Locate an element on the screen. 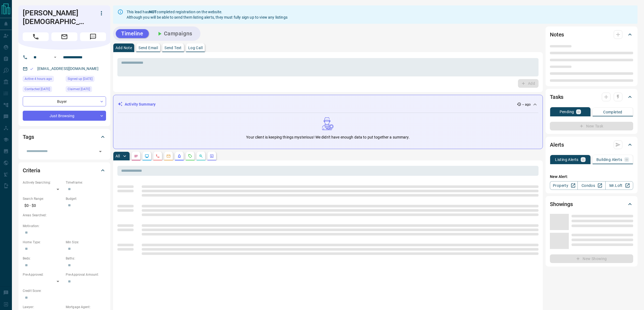 The image size is (644, 310). a: Condos is located at coordinates (591, 186).